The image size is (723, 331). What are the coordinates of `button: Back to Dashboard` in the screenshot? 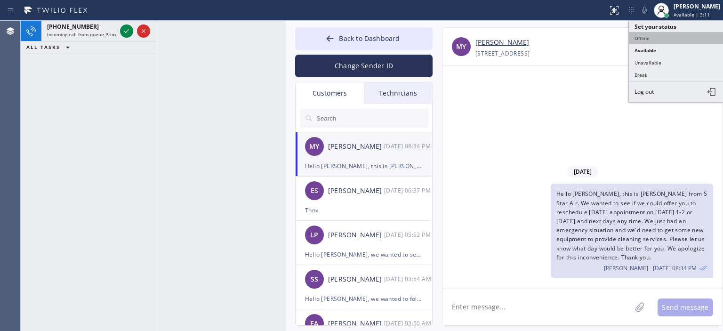 It's located at (364, 39).